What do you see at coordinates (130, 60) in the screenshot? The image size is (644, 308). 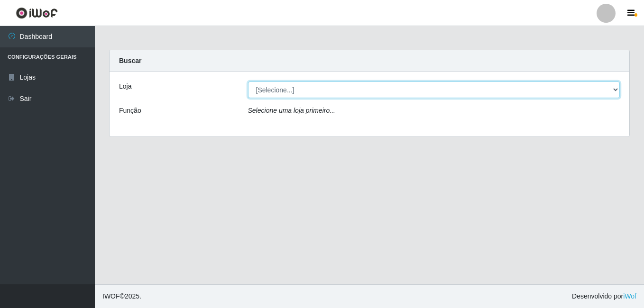 I see `strong: Buscar` at bounding box center [130, 60].